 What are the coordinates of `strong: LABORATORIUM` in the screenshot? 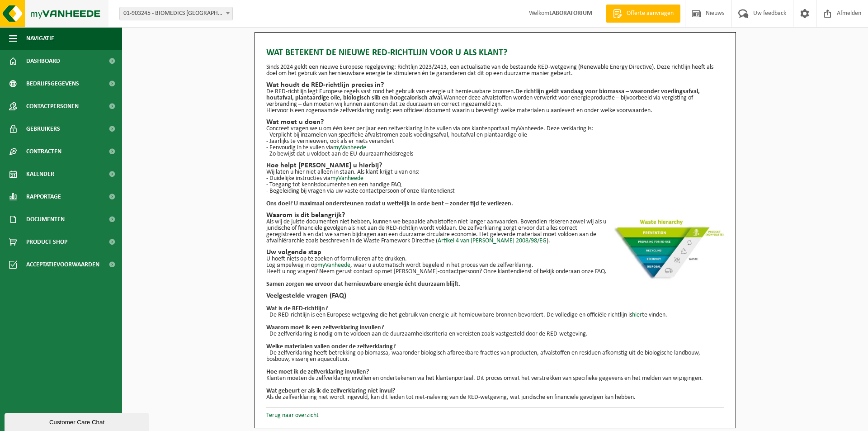 It's located at (570, 13).